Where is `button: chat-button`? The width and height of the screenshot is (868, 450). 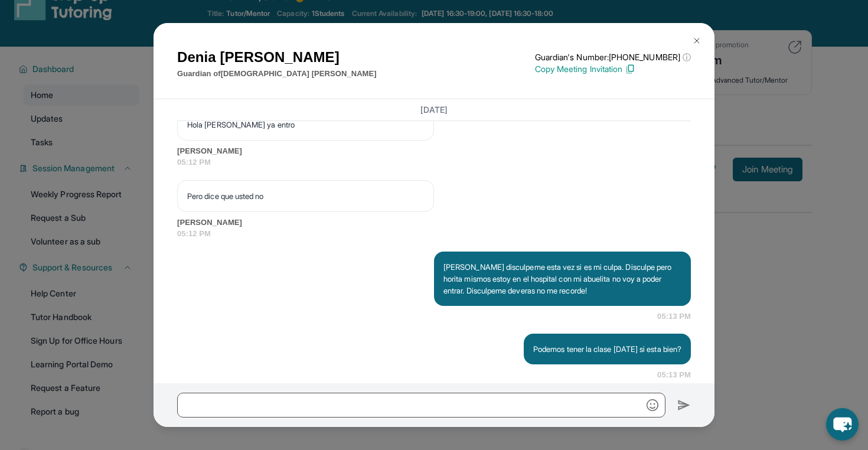
button: chat-button is located at coordinates (841, 424).